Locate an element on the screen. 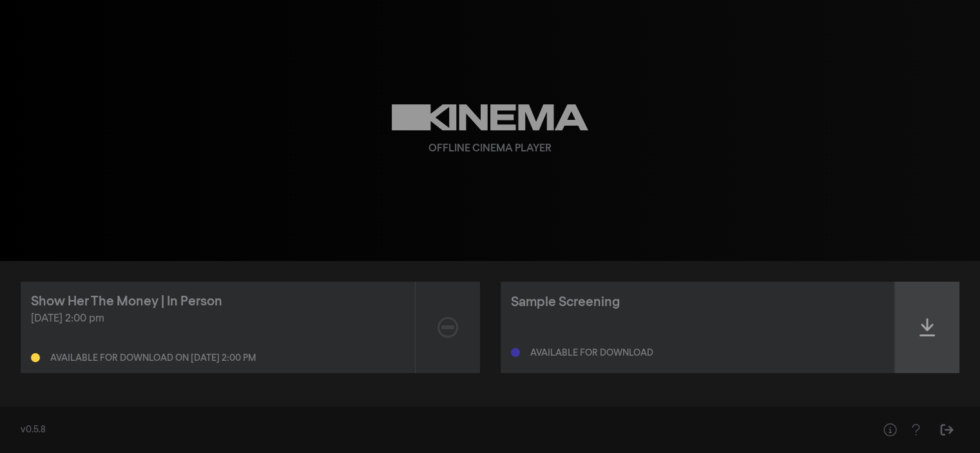 Image resolution: width=980 pixels, height=453 pixels. button: Sign Out is located at coordinates (946, 429).